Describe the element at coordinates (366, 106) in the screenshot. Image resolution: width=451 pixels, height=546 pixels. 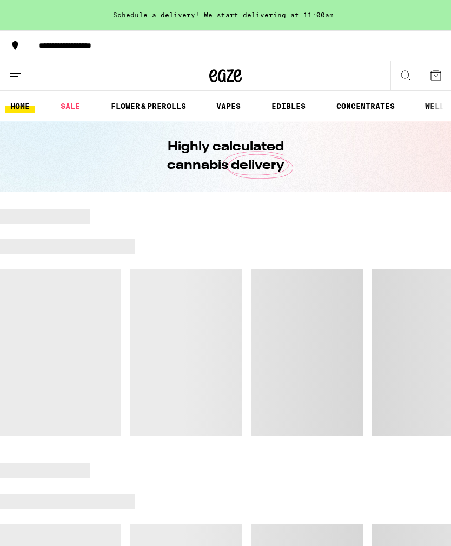
I see `a: CONCENTRATES` at that location.